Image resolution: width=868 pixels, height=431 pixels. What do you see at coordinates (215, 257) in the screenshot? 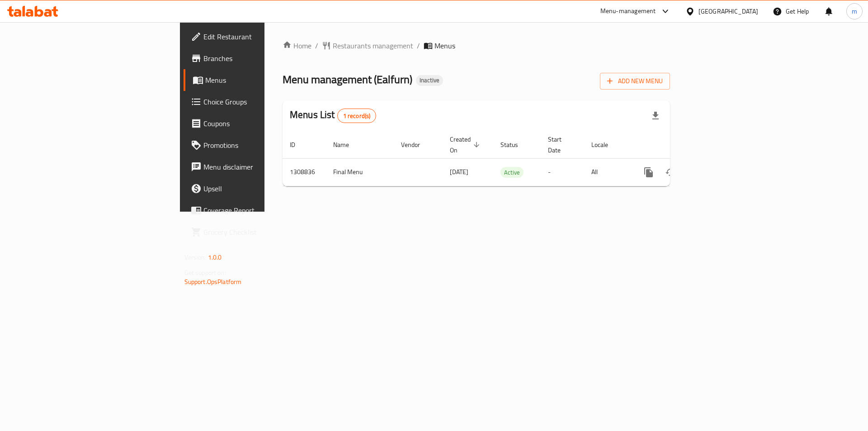
I see `span: 1.0.0` at bounding box center [215, 257].